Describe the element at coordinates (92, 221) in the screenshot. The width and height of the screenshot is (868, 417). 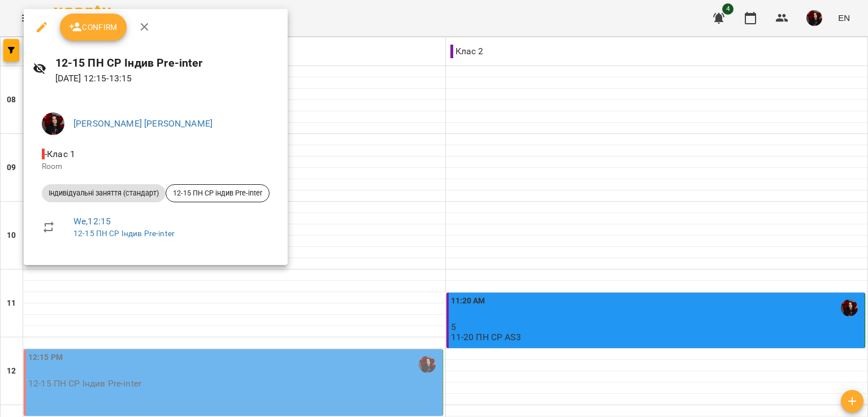
I see `a: We , 12:15` at that location.